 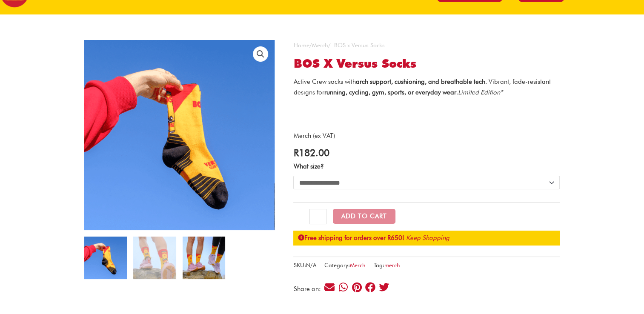 I want to click on label: What size?, so click(x=308, y=167).